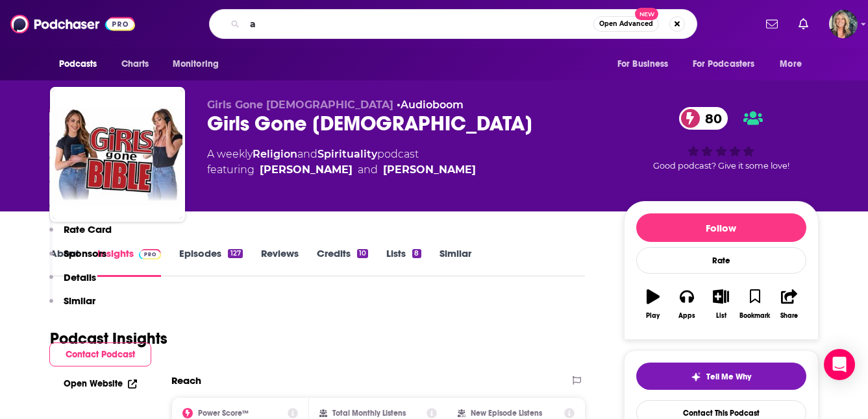 This screenshot has width=868, height=419. I want to click on p: Similar, so click(79, 301).